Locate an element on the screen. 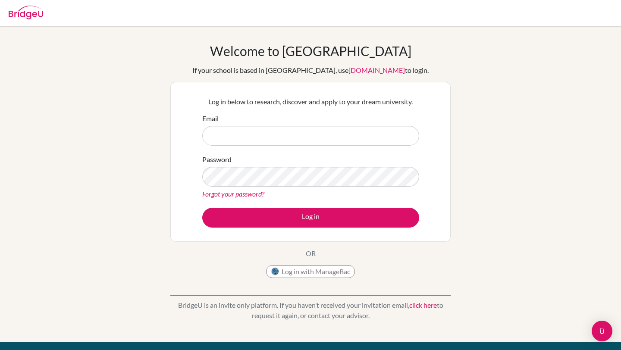 The width and height of the screenshot is (621, 350). label: Email is located at coordinates (210, 119).